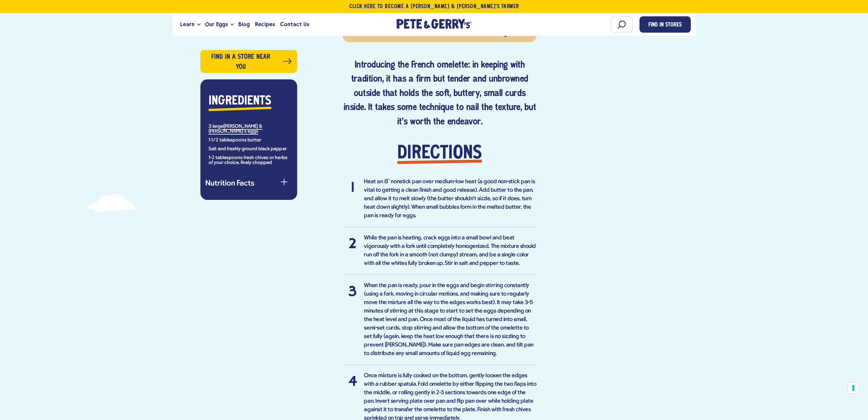 The height and width of the screenshot is (420, 868). What do you see at coordinates (244, 24) in the screenshot?
I see `span: Blog` at bounding box center [244, 24].